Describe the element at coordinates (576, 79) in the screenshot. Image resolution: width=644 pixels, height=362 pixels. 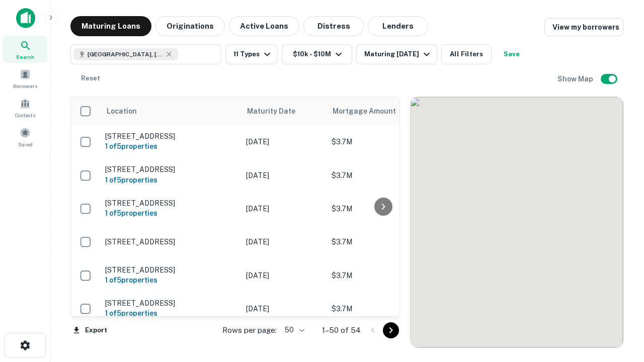
I see `h6: Show Map` at that location.